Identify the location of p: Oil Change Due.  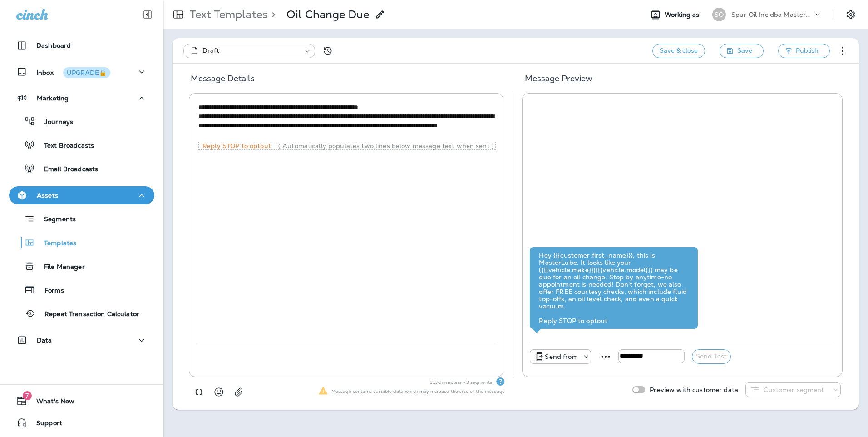
(328, 15).